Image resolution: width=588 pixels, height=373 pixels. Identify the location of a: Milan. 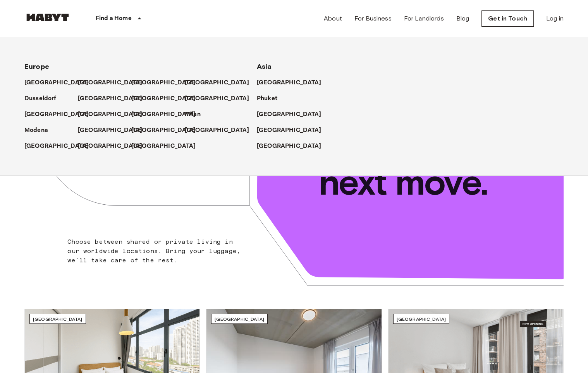
(196, 114).